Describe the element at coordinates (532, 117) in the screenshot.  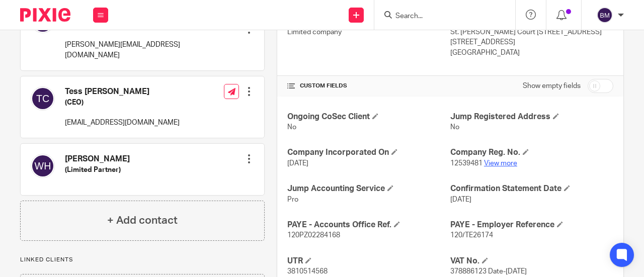
I see `h4: Jump Registered Address` at that location.